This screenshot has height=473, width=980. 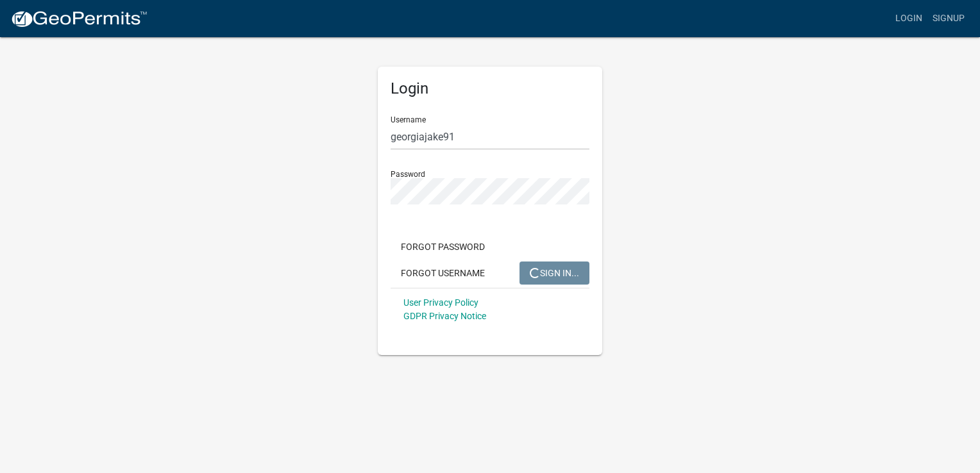 I want to click on a: GDPR Privacy Notice, so click(x=445, y=316).